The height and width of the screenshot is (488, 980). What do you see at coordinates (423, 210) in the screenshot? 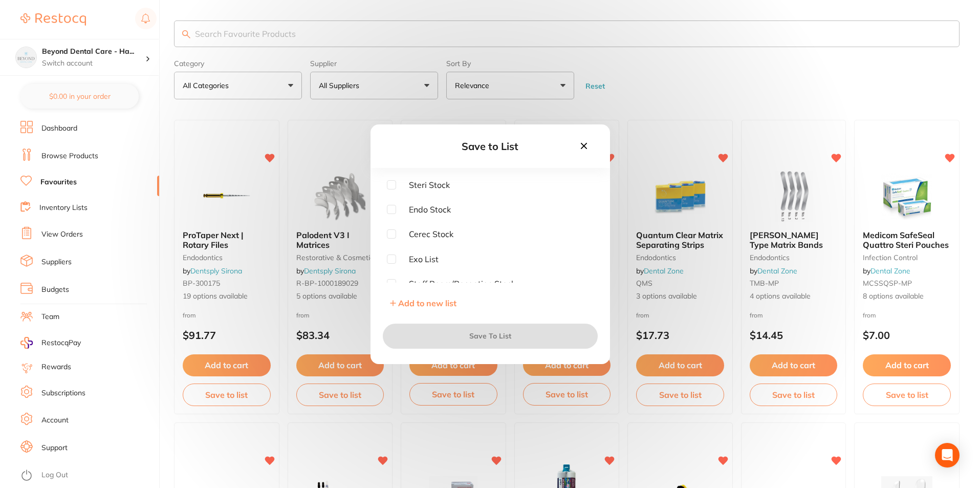
I see `span: Endo Stock` at bounding box center [423, 210].